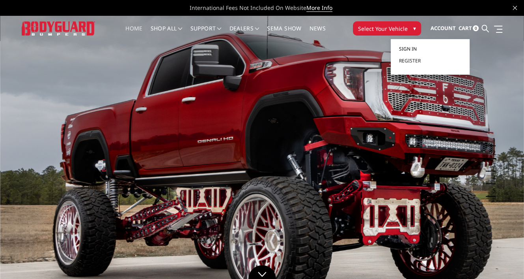 This screenshot has height=279, width=524. Describe the element at coordinates (284, 33) in the screenshot. I see `a: SEMA Show` at that location.